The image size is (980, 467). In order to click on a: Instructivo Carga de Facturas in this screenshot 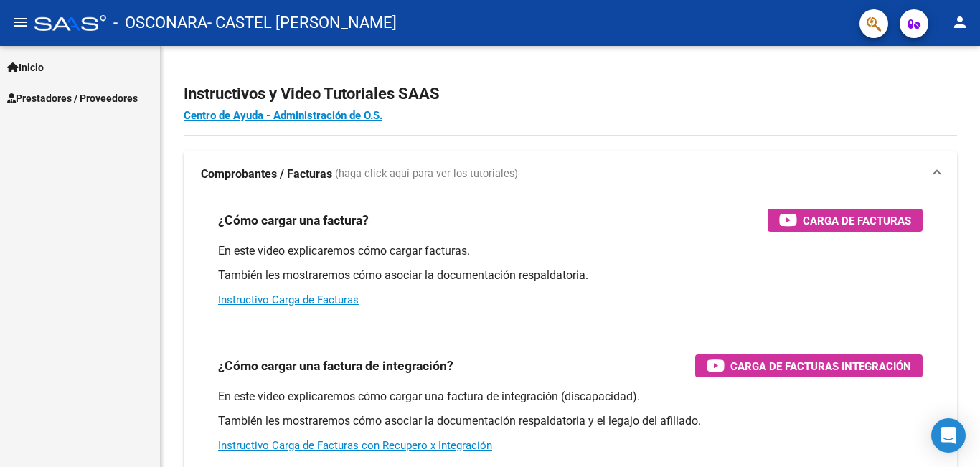, I will do `click(288, 300)`.